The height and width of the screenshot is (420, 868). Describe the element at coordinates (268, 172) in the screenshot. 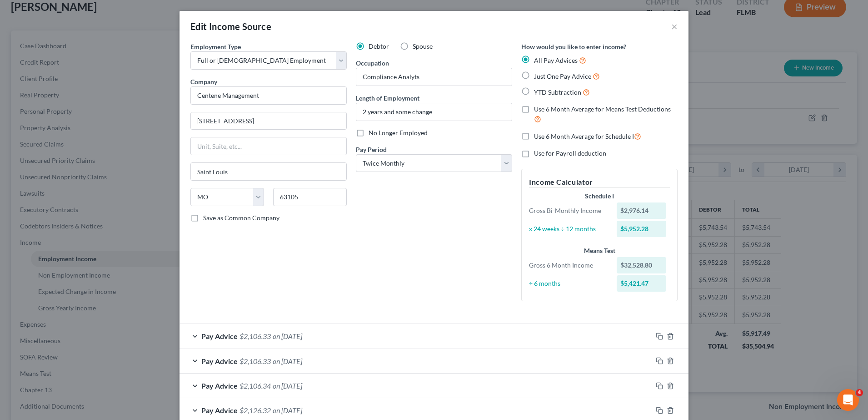

I see `input: Enter city...` at that location.